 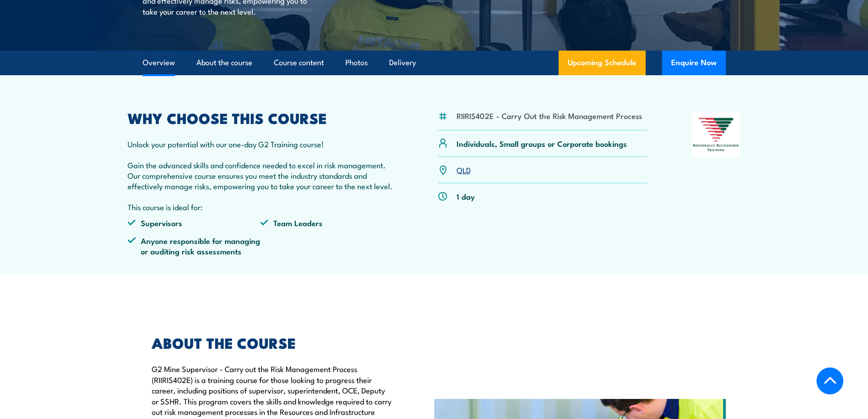 What do you see at coordinates (299, 62) in the screenshot?
I see `a: Course content` at bounding box center [299, 62].